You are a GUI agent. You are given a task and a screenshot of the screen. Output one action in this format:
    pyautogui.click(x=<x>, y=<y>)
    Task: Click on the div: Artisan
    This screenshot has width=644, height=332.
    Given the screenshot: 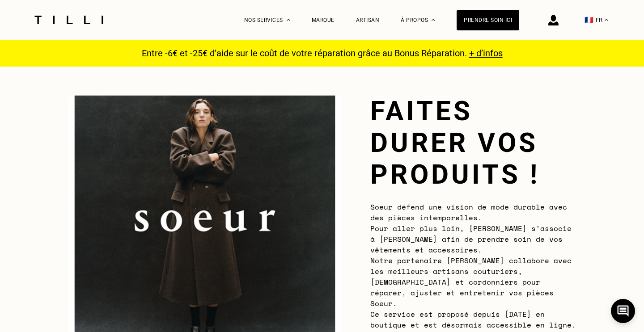 What is the action you would take?
    pyautogui.click(x=368, y=20)
    